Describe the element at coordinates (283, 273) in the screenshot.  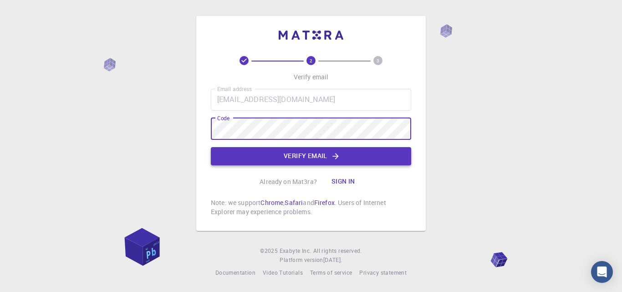
I see `a: Video Tutorials` at that location.